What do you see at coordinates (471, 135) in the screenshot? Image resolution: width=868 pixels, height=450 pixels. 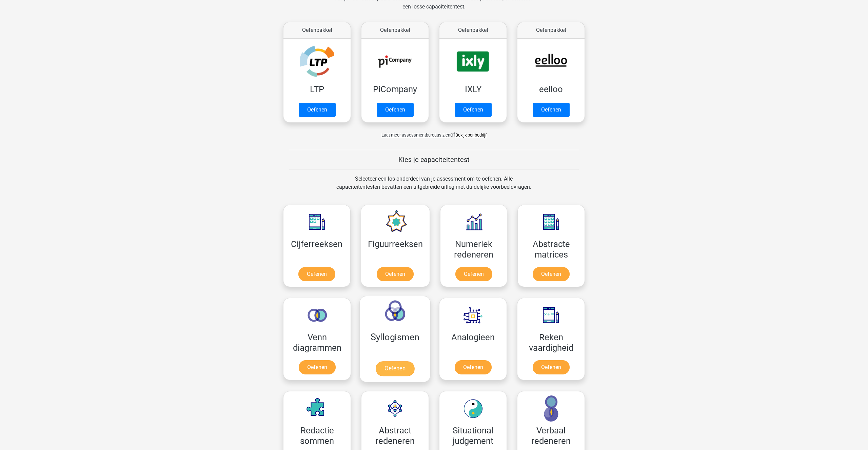 I see `a: Bekijk per bedrijf` at bounding box center [471, 135].